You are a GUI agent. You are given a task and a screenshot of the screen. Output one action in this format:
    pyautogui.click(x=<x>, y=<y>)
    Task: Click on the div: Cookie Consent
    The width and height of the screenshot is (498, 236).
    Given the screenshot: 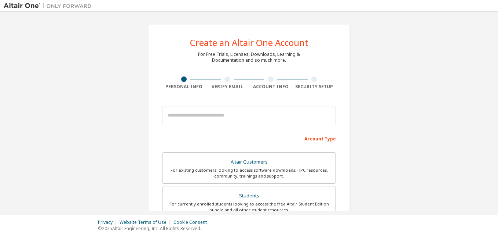 What is the action you would take?
    pyautogui.click(x=192, y=222)
    